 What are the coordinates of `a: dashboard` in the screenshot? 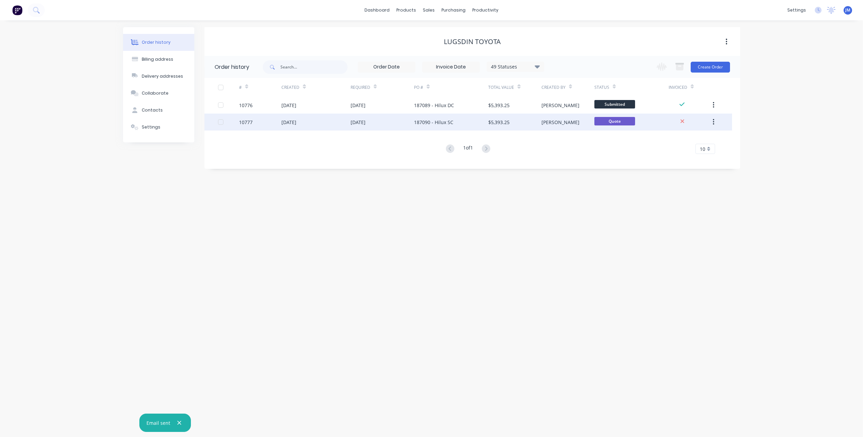 It's located at (377, 10).